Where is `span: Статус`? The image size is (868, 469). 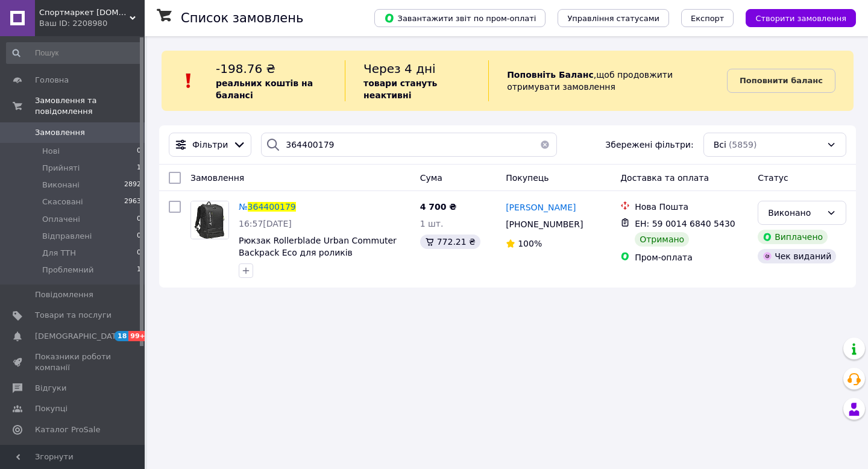 span: Статус is located at coordinates (772, 177).